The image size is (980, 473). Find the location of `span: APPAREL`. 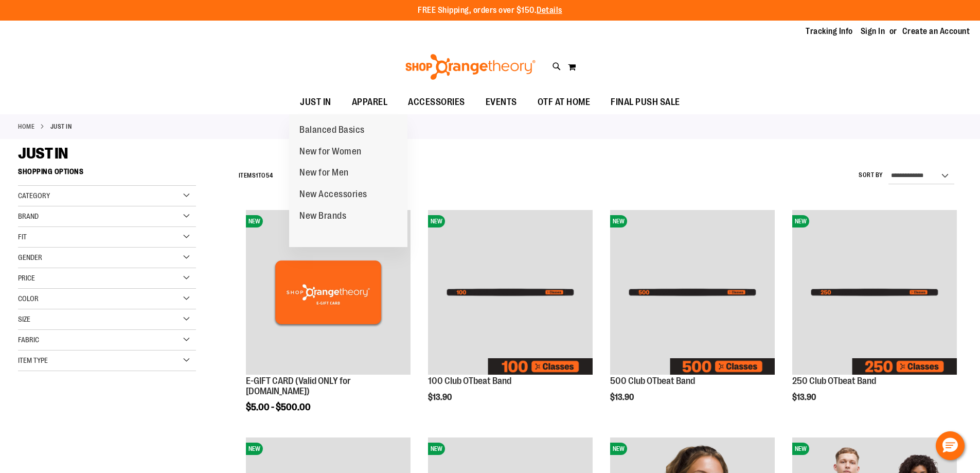

span: APPAREL is located at coordinates (370, 102).